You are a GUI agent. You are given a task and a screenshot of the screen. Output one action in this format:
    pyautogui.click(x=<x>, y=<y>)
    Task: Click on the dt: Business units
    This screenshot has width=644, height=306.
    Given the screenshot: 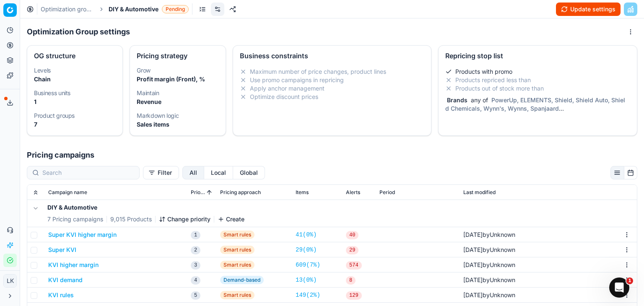 What is the action you would take?
    pyautogui.click(x=75, y=93)
    